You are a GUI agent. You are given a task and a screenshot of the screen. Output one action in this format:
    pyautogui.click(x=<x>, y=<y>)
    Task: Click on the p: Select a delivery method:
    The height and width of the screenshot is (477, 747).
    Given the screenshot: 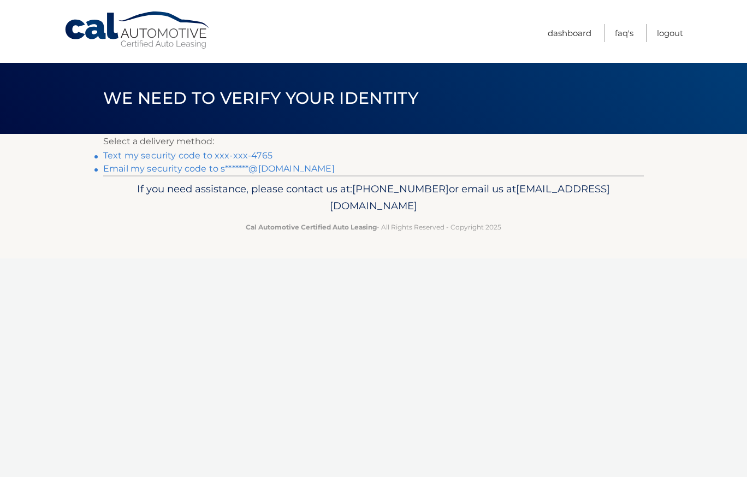 What is the action you would take?
    pyautogui.click(x=373, y=141)
    